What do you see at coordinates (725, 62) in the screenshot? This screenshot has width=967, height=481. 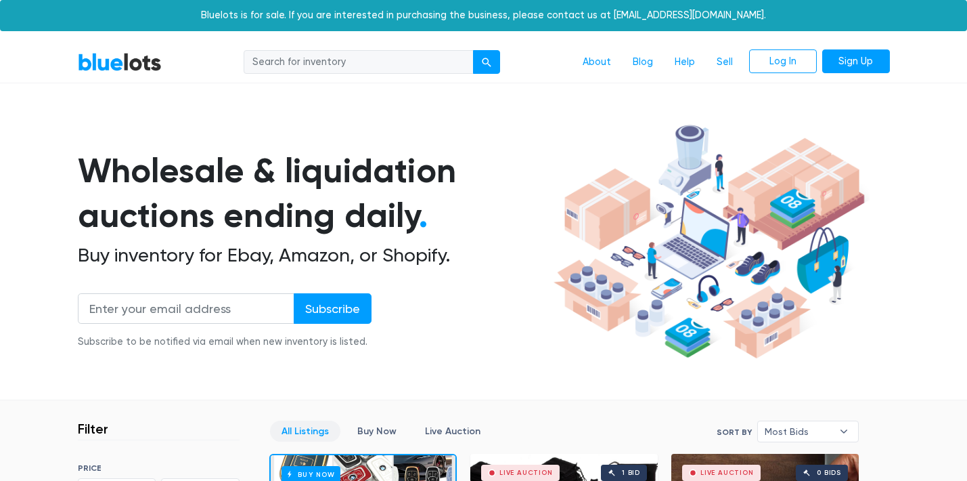 I see `a: Sell` at bounding box center [725, 62].